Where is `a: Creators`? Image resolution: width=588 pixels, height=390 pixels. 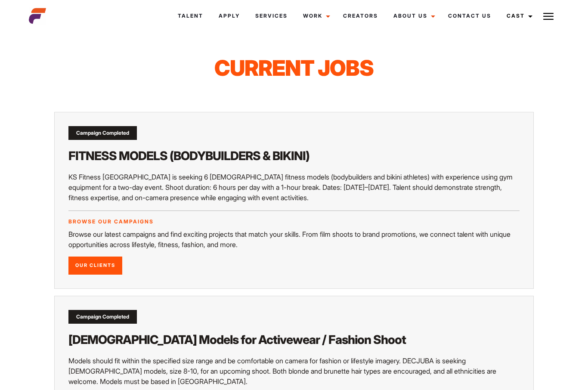 a: Creators is located at coordinates (360, 16).